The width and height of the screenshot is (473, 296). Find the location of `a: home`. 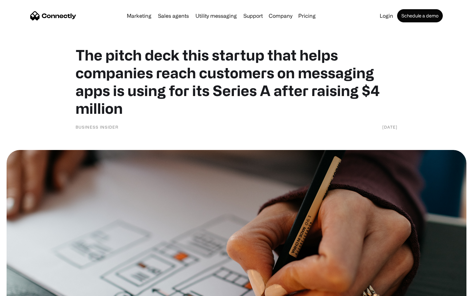

a: home is located at coordinates (53, 16).